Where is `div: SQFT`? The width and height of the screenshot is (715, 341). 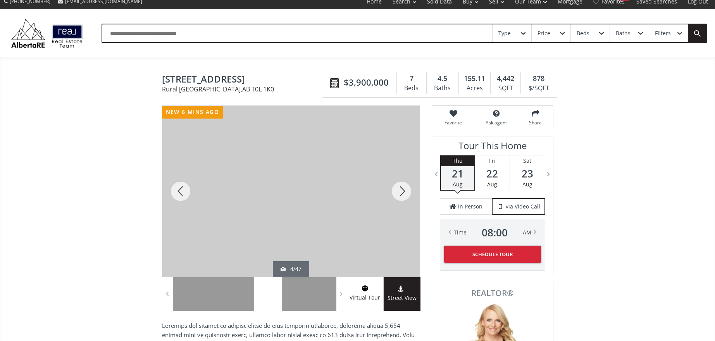
div: SQFT is located at coordinates (505, 88).